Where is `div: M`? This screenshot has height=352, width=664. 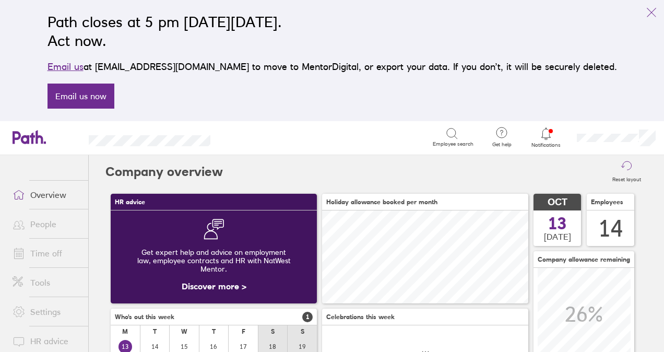
div: M is located at coordinates (125, 332).